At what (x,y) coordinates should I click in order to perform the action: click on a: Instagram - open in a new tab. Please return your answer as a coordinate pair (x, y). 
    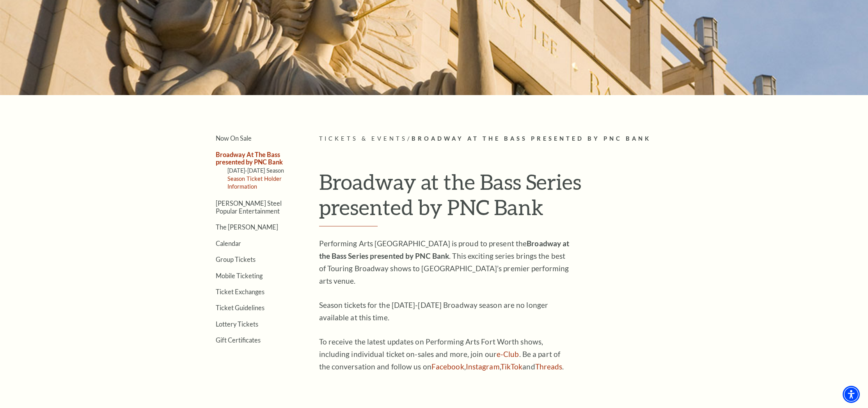
    Looking at the image, I should click on (482, 366).